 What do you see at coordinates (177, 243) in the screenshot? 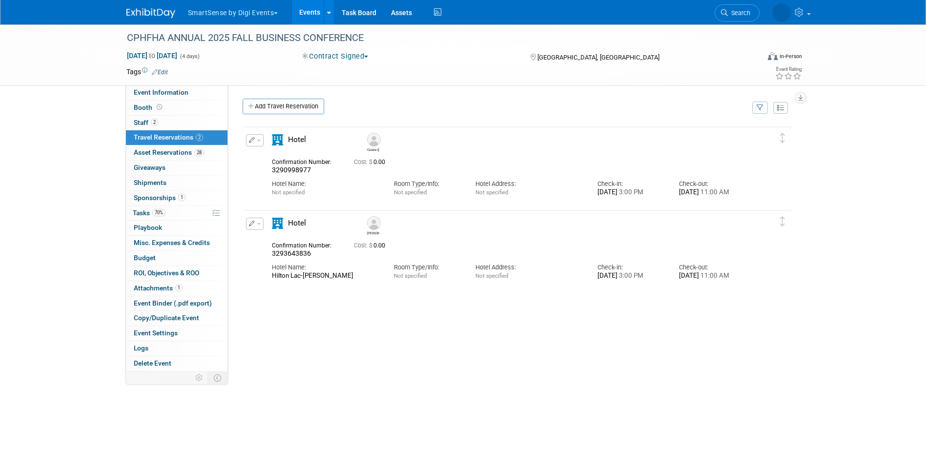
I see `a: Misc. Expenses & Credits` at bounding box center [177, 243].